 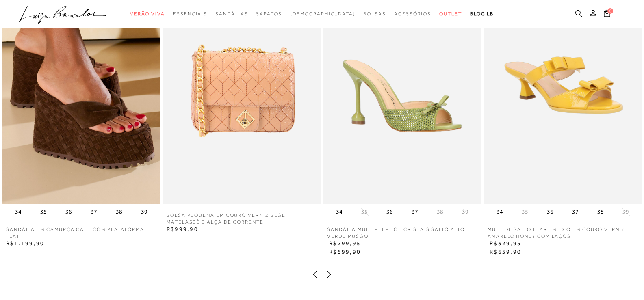 What do you see at coordinates (412, 14) in the screenshot?
I see `span: Acessórios` at bounding box center [412, 14].